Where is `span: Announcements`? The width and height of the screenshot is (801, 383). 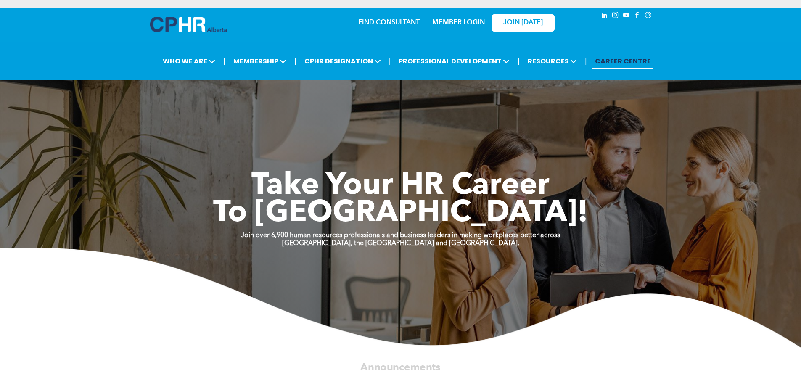 span: Announcements is located at coordinates (400, 367).